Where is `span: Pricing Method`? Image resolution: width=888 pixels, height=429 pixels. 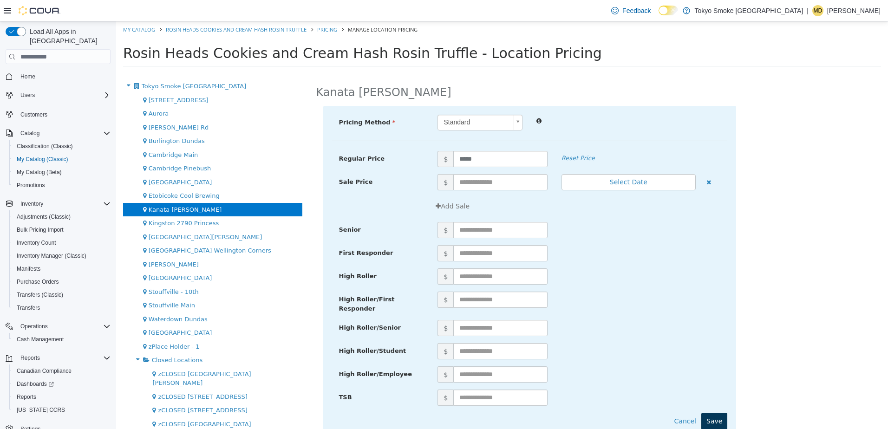 span: Pricing Method is located at coordinates (251, 101).